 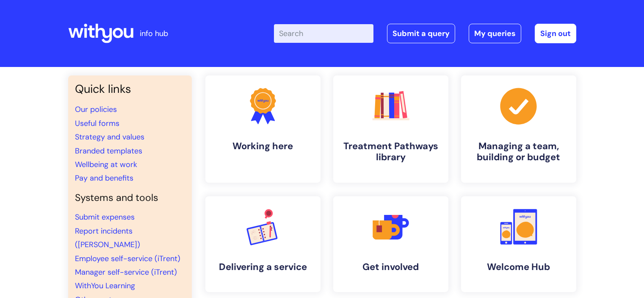 I want to click on a: Submit expenses, so click(x=104, y=217).